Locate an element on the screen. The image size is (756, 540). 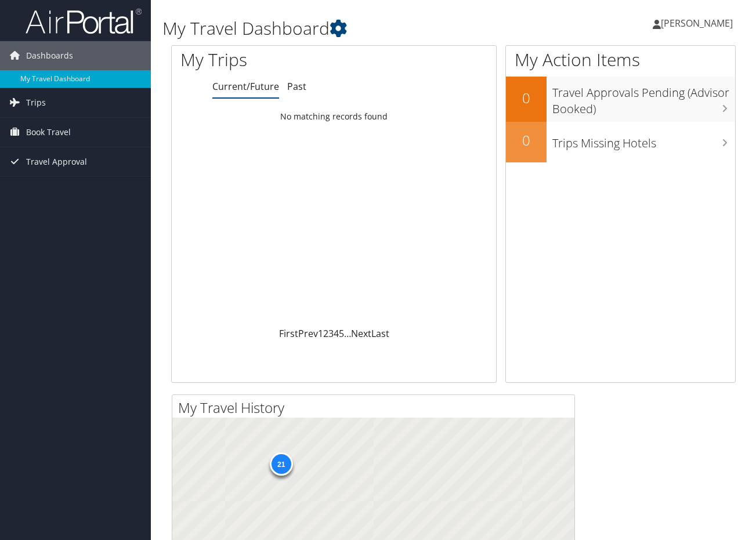
h1: My Travel Dashboard is located at coordinates (356, 29).